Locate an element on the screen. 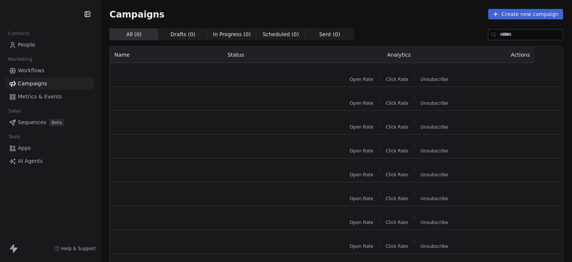  span: In Progress ( 0 ) is located at coordinates (232, 34).